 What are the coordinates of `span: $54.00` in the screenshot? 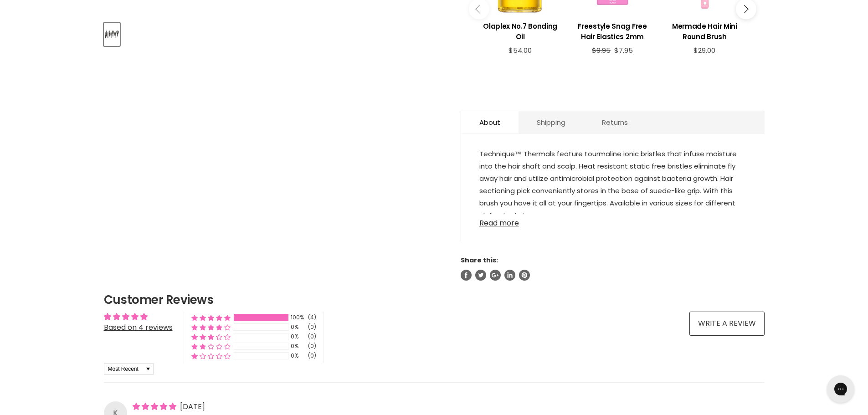 It's located at (520, 50).